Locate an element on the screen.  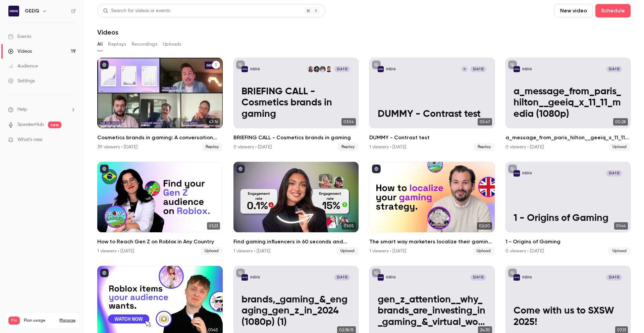
span: What's new is located at coordinates (30, 139).